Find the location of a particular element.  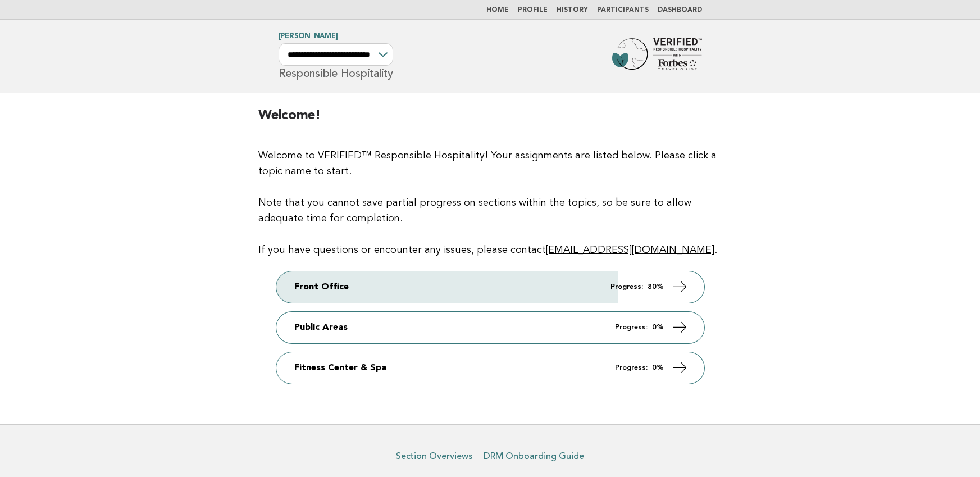

a: Public Areas Progress: 0% is located at coordinates (491, 328).